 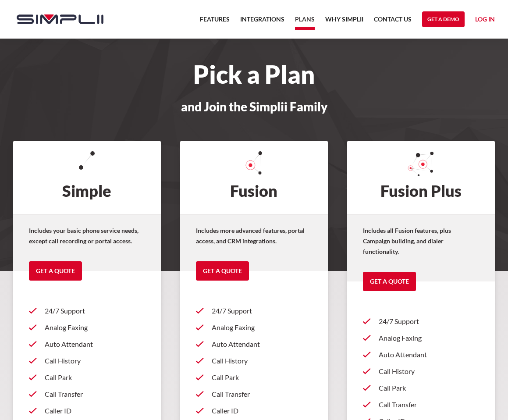 I want to click on h2: Simple, so click(x=87, y=177).